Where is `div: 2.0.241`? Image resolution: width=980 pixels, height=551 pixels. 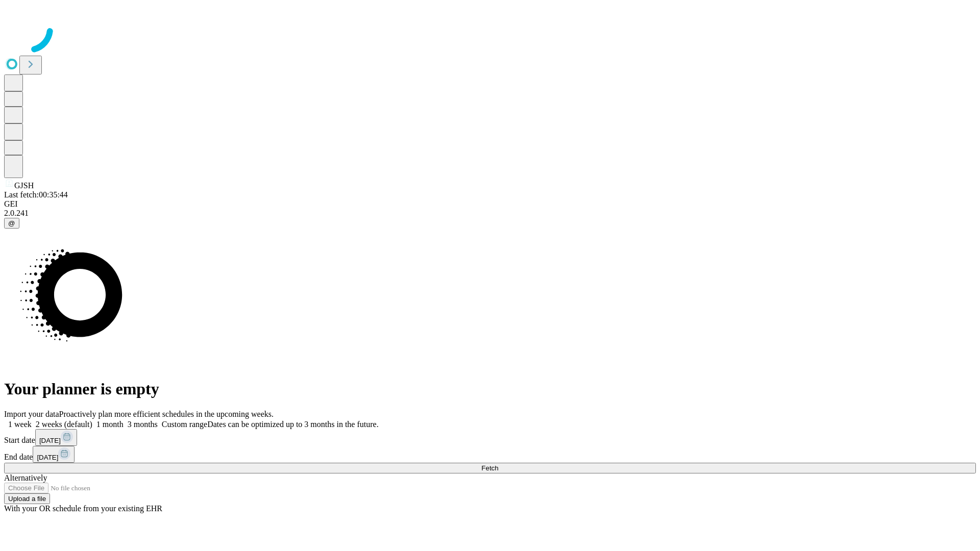
div: 2.0.241 is located at coordinates (490, 213).